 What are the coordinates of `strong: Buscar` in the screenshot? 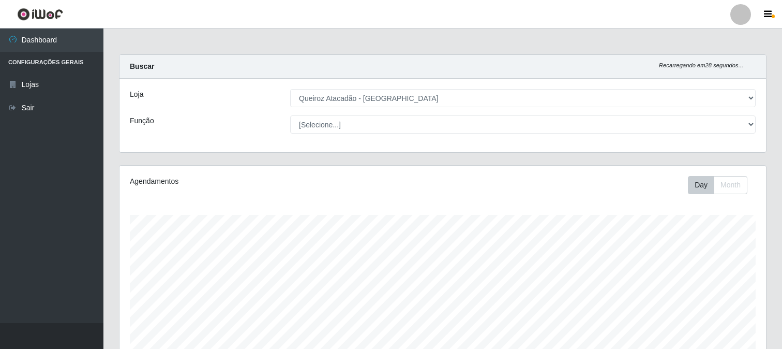 It's located at (142, 66).